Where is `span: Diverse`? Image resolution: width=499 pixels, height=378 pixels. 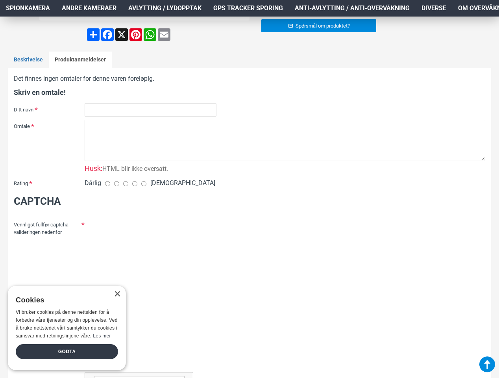 span: Diverse is located at coordinates (434, 8).